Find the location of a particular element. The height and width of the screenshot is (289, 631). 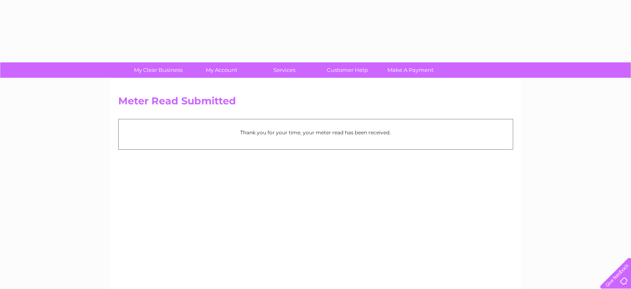

a: Make A Payment is located at coordinates (411, 70).